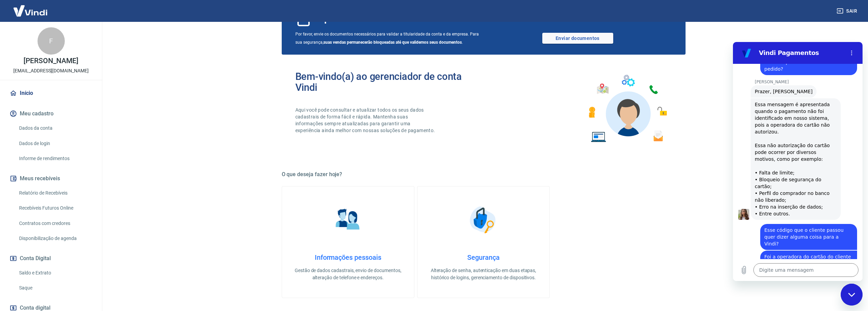 This screenshot has height=311, width=868. Describe the element at coordinates (348, 242) in the screenshot. I see `a: Informações pessoaisInformações pessoaisGestão de dados cadastrais, envio de documentos, alteraçã...` at that location.